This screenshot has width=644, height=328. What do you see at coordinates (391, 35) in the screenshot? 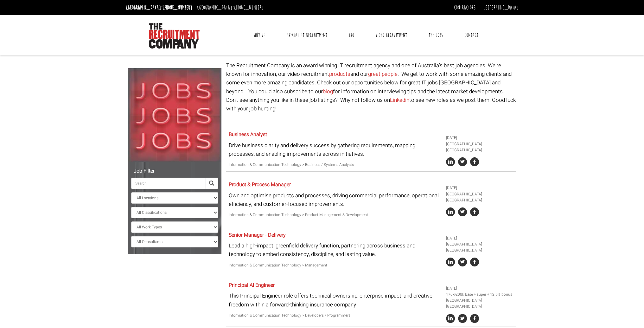
I see `a: Video Recruitment` at bounding box center [391, 35].